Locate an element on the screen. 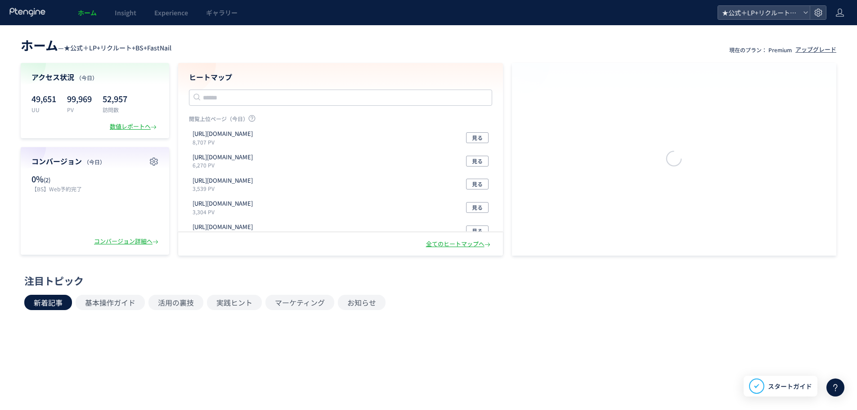  p: https://fastnail.app is located at coordinates (223, 134).